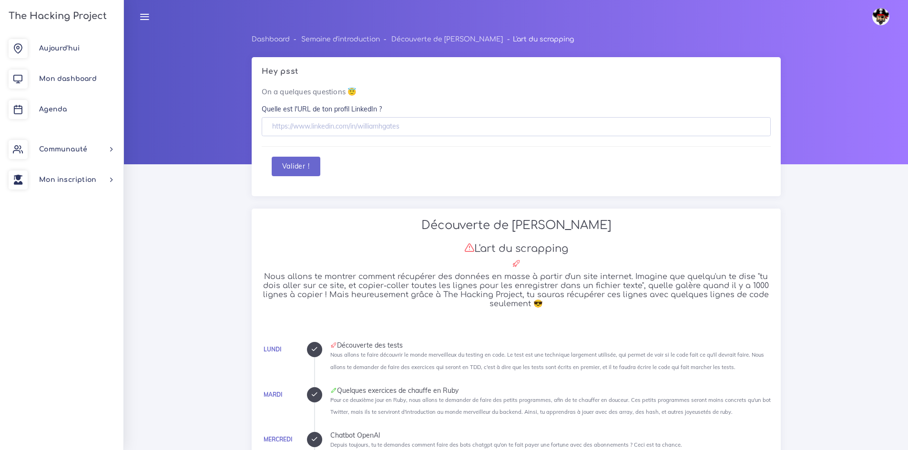 The height and width of the screenshot is (450, 908). I want to click on a: Lundi, so click(272, 349).